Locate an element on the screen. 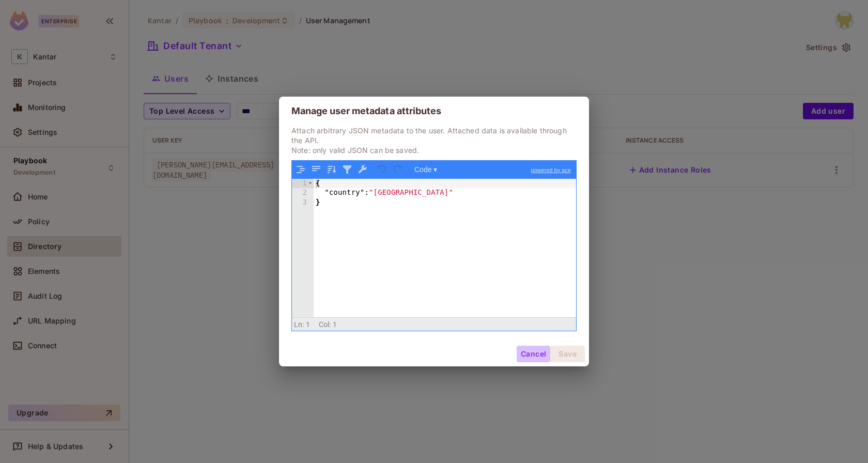 This screenshot has height=463, width=868. button: Sort contents is located at coordinates (332, 169).